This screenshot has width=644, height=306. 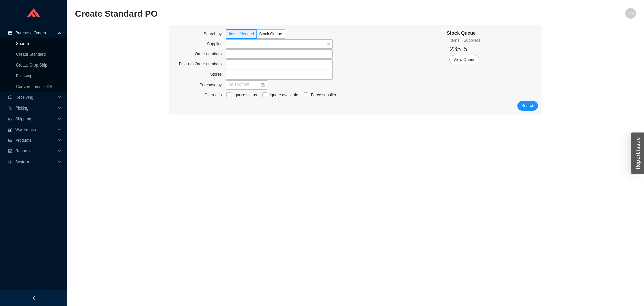 What do you see at coordinates (215, 95) in the screenshot?
I see `label: Overrides` at bounding box center [215, 95].